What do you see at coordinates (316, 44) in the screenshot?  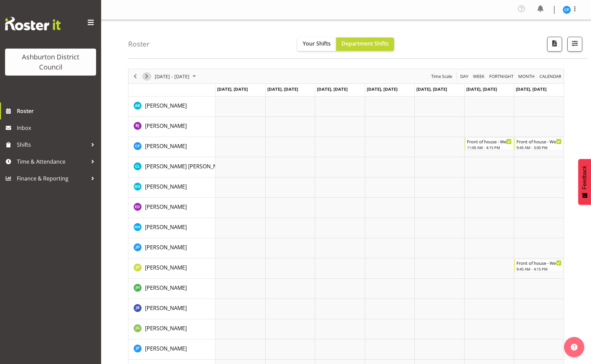 I see `button: Your Shifts` at bounding box center [316, 44].